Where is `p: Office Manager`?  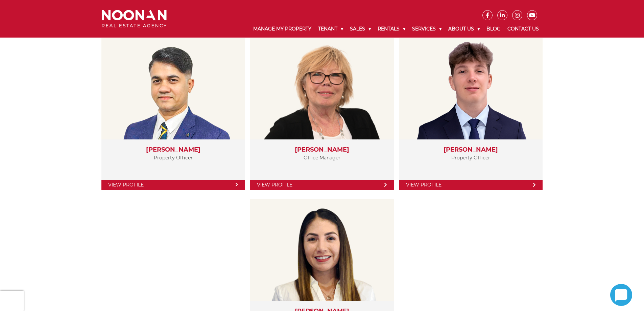
p: Office Manager is located at coordinates (322, 158).